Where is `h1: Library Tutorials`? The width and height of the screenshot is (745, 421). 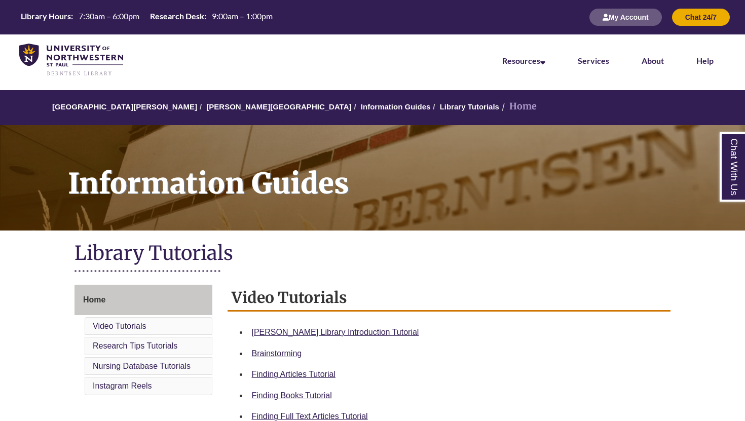
h1: Library Tutorials is located at coordinates (373, 254).